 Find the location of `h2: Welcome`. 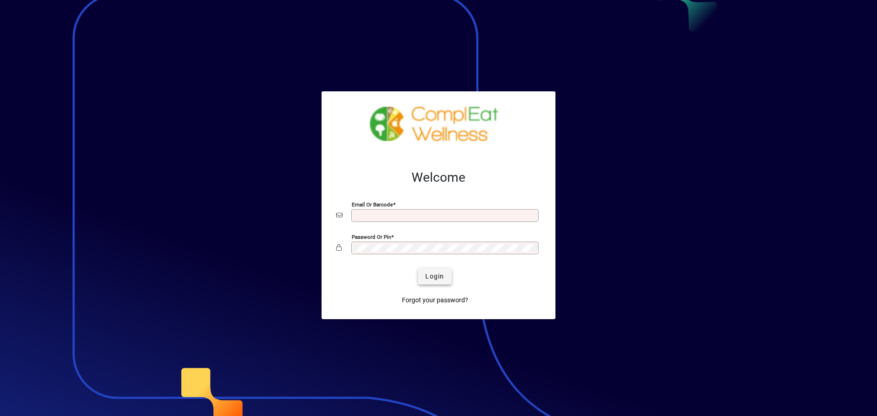

h2: Welcome is located at coordinates (438, 178).